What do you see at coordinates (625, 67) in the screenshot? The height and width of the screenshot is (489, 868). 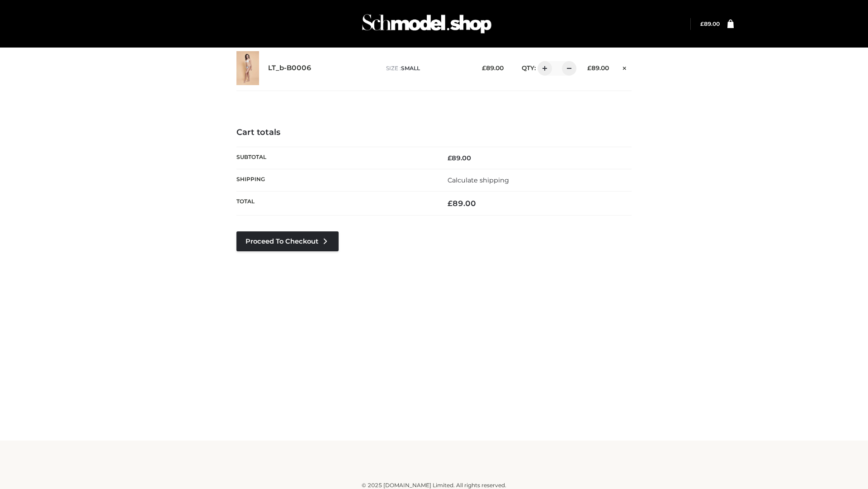 I see `a: Remove this item` at bounding box center [625, 67].